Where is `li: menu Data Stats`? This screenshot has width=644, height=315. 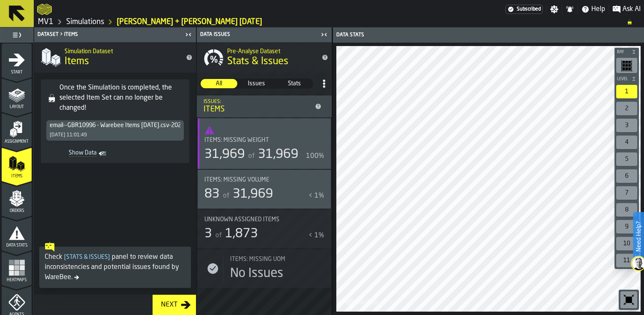
li: menu Data Stats is located at coordinates (17, 233).